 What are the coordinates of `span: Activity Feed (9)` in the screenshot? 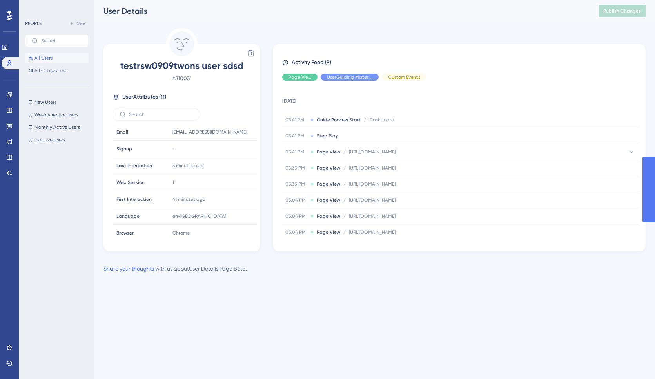 It's located at (311, 63).